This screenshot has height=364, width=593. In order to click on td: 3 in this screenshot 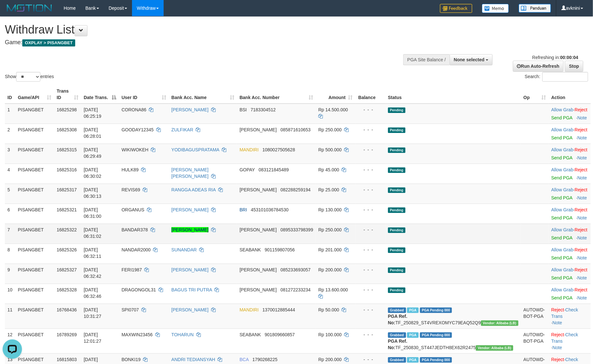, I will do `click(10, 154)`.